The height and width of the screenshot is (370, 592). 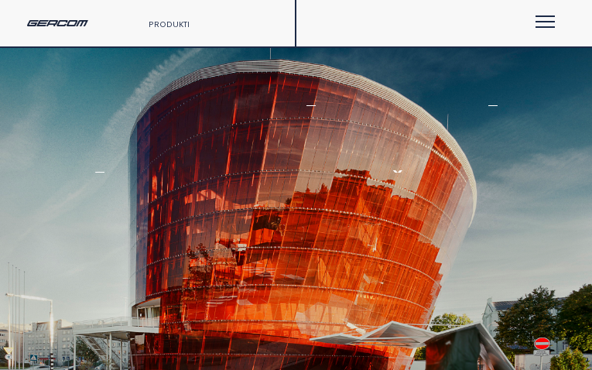 I want to click on span: e, so click(x=349, y=118).